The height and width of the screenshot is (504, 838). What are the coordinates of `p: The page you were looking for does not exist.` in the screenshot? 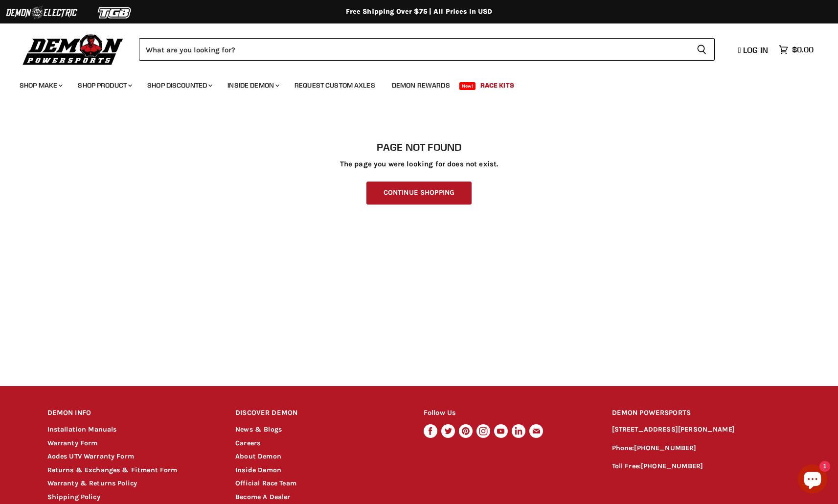 It's located at (420, 164).